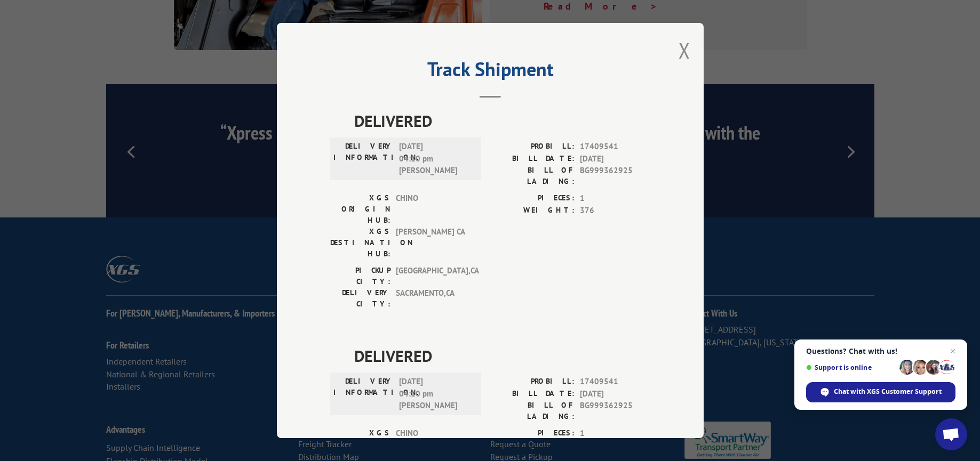 This screenshot has width=980, height=461. I want to click on span: Questions? Chat with us!, so click(881, 351).